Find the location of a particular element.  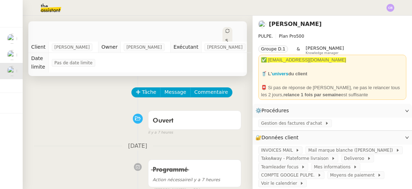

span: Pas de date limite is located at coordinates (74, 63).